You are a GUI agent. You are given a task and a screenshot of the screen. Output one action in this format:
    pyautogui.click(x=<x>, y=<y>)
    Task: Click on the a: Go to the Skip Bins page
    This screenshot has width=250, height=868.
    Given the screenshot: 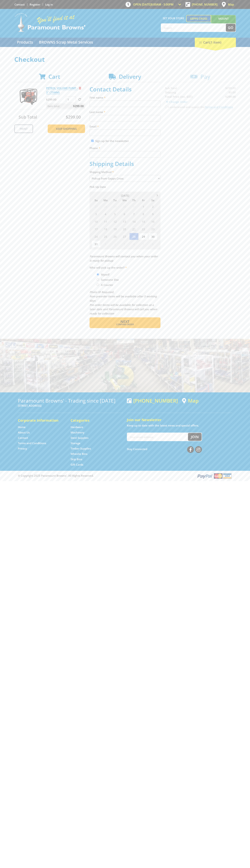 What is the action you would take?
    pyautogui.click(x=76, y=459)
    